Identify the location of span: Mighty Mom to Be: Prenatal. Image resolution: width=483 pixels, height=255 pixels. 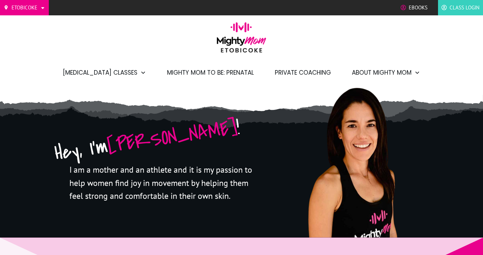
(210, 73).